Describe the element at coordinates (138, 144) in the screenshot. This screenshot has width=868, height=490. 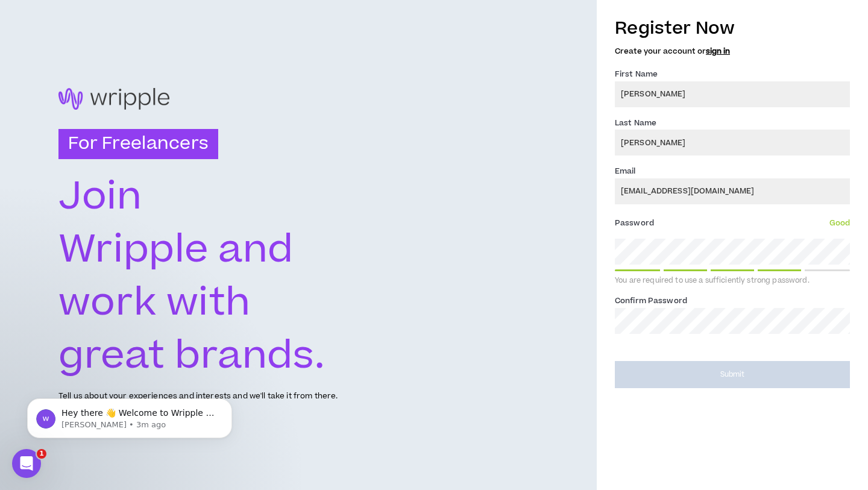
I see `h3: For Freelancers` at that location.